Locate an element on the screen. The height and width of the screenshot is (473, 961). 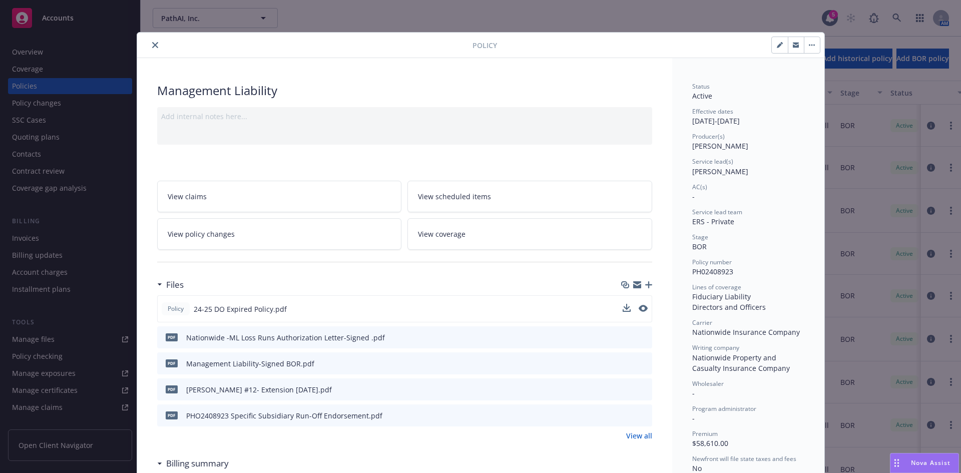
a: View claims is located at coordinates (279, 196).